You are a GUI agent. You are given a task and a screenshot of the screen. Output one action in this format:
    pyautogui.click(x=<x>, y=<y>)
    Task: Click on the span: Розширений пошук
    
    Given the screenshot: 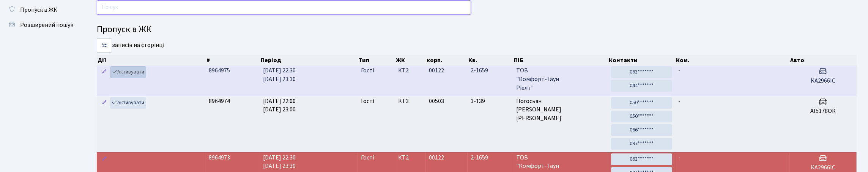 What is the action you would take?
    pyautogui.click(x=46, y=25)
    